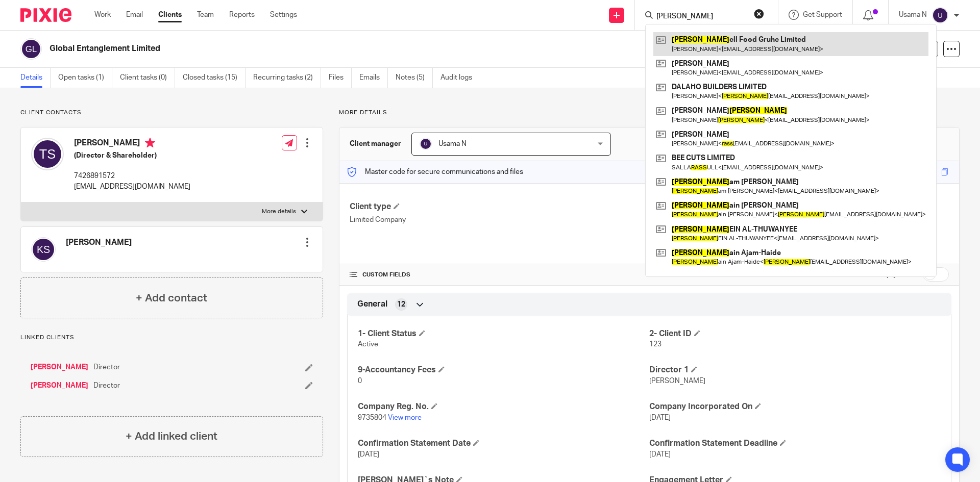  Describe the element at coordinates (460, 78) in the screenshot. I see `a: Audit logs` at that location.